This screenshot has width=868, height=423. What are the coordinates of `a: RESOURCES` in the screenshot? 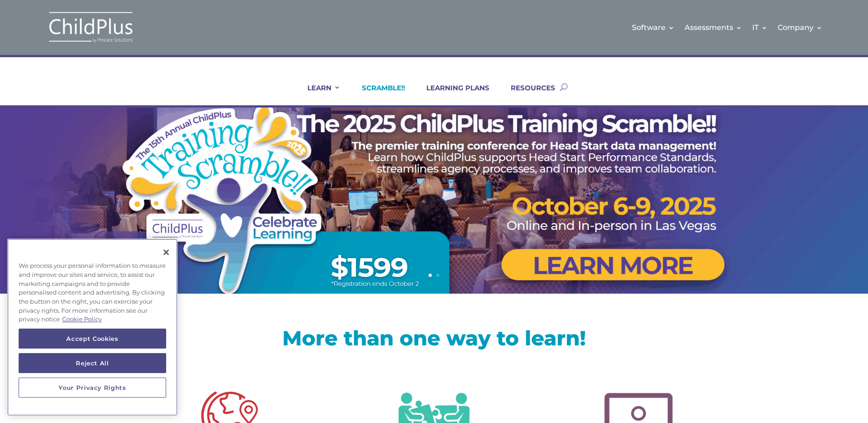 It's located at (527, 94).